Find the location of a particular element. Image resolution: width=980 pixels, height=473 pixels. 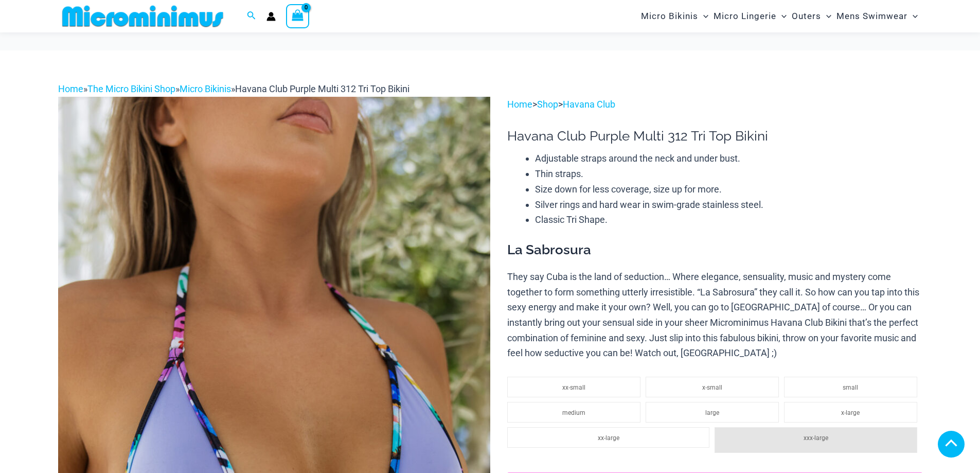

a: Micro Bikinis is located at coordinates (205, 89).